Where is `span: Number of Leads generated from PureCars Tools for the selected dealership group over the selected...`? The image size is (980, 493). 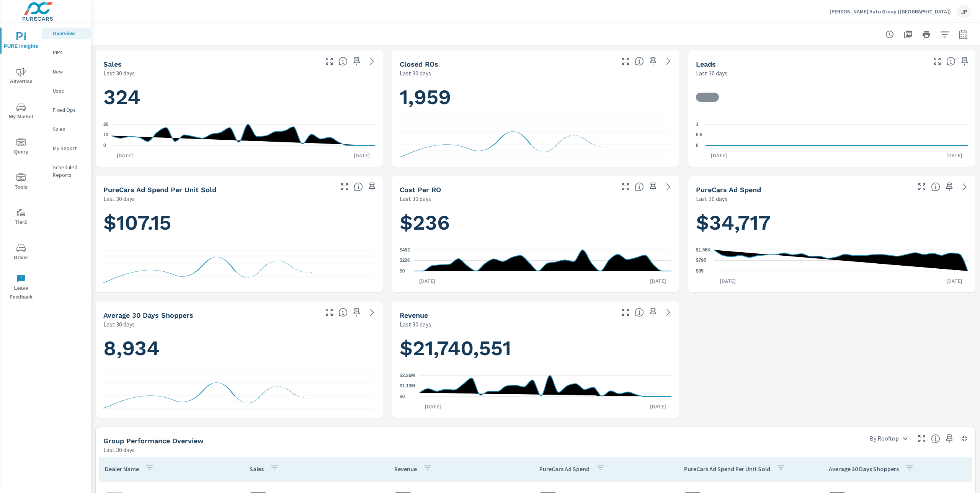
span: Number of Leads generated from PureCars Tools for the selected dealership group over the selected... is located at coordinates (952, 61).